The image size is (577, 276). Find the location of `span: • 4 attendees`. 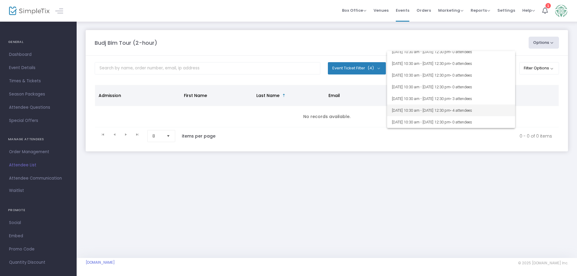

span: • 4 attendees is located at coordinates (461, 110).